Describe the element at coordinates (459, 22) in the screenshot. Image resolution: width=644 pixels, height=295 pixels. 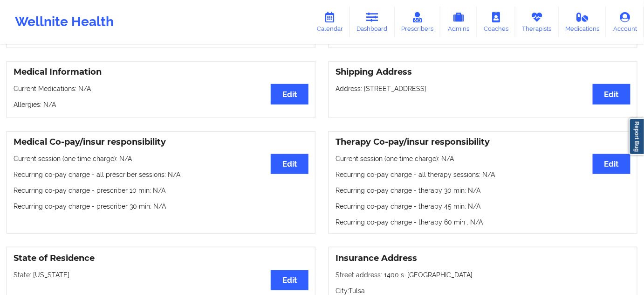
I see `a: Admins` at that location.